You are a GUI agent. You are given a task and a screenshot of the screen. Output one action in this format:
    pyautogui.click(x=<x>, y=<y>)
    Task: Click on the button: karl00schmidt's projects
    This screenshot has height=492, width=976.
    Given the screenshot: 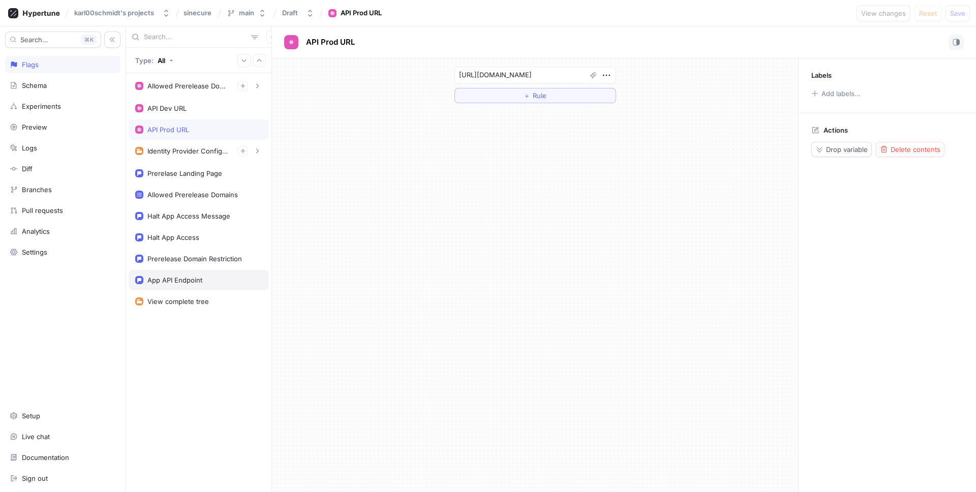 What is the action you would take?
    pyautogui.click(x=122, y=13)
    